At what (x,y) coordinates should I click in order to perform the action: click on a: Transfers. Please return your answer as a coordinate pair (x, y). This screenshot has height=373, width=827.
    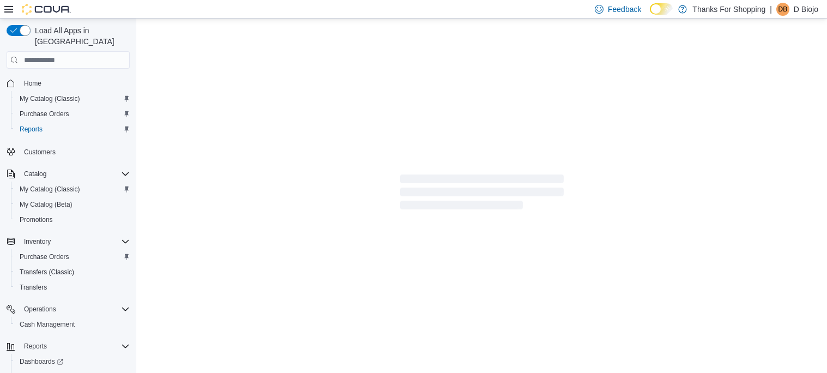
    Looking at the image, I should click on (33, 287).